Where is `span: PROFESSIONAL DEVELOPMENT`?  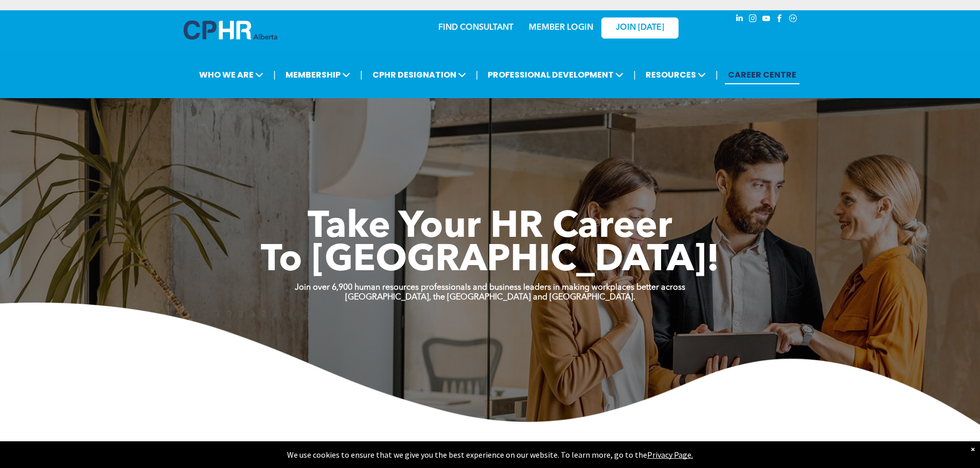
span: PROFESSIONAL DEVELOPMENT is located at coordinates (555, 75).